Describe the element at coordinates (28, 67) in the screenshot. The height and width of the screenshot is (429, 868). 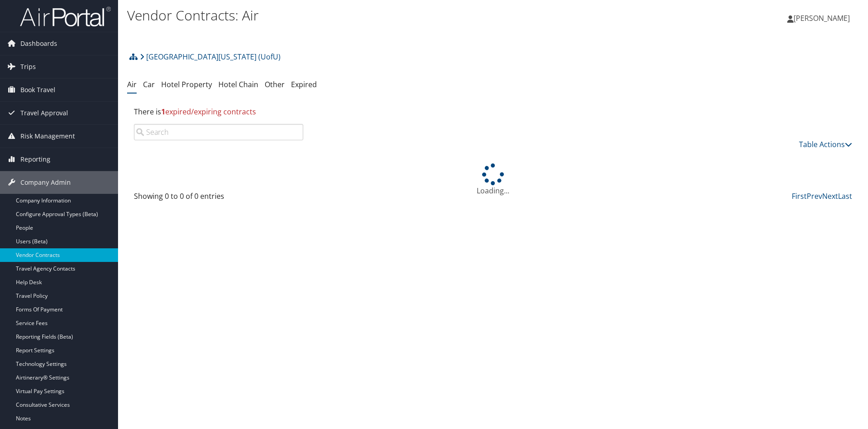
I see `span: Trips` at that location.